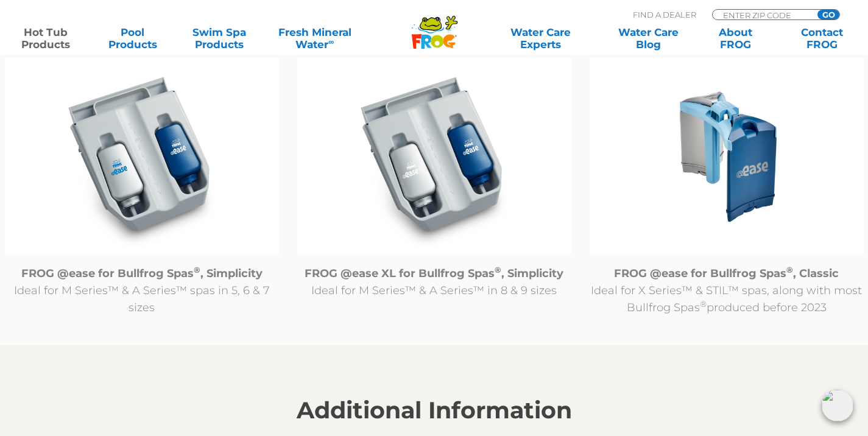  I want to click on strong: FROG @ease for Bullfrog Spas , Simplicity, so click(142, 274).